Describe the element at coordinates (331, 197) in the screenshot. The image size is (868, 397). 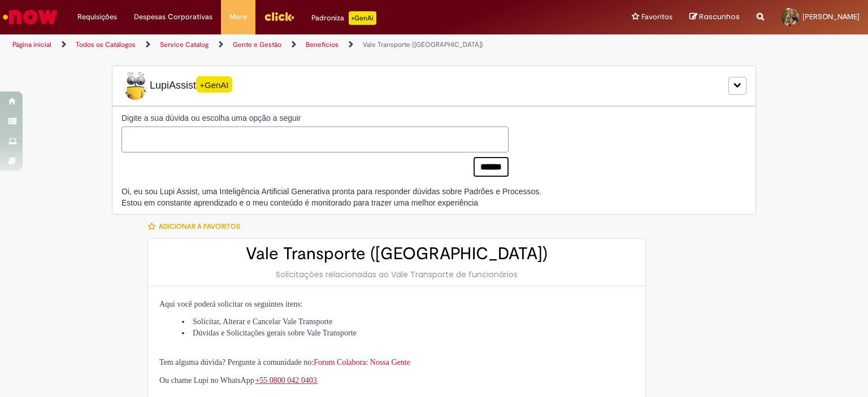
I see `div: Oi, eu sou Lupi Assist, uma Inteligência Artificial Generativa pronta para responder dúvidas sobr...` at that location.